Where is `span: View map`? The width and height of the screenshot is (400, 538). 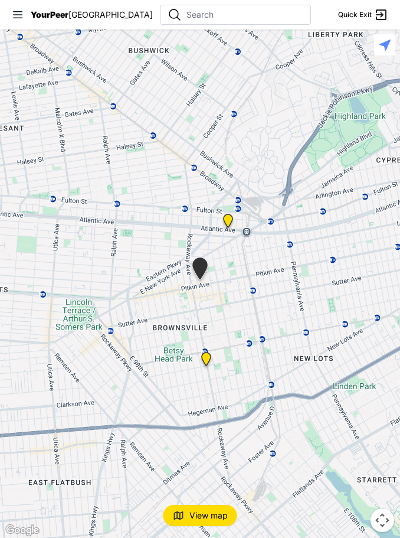 span: View map is located at coordinates (208, 515).